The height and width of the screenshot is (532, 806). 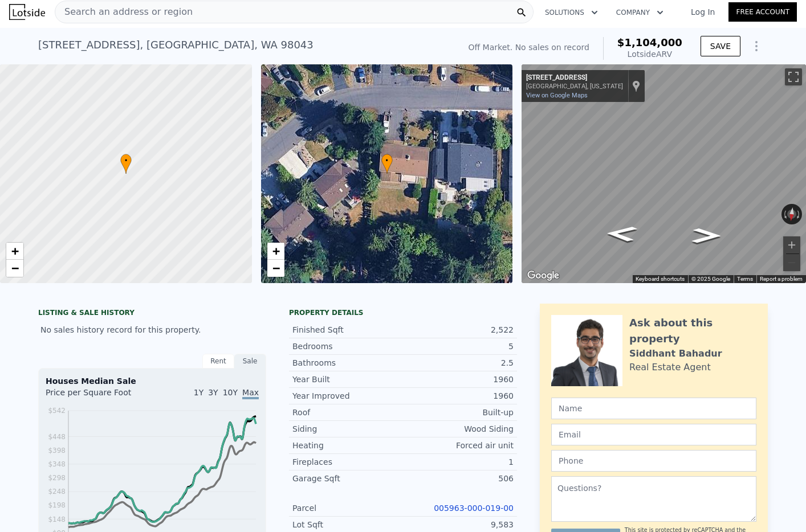 What do you see at coordinates (348, 429) in the screenshot?
I see `div: Siding` at bounding box center [348, 429].